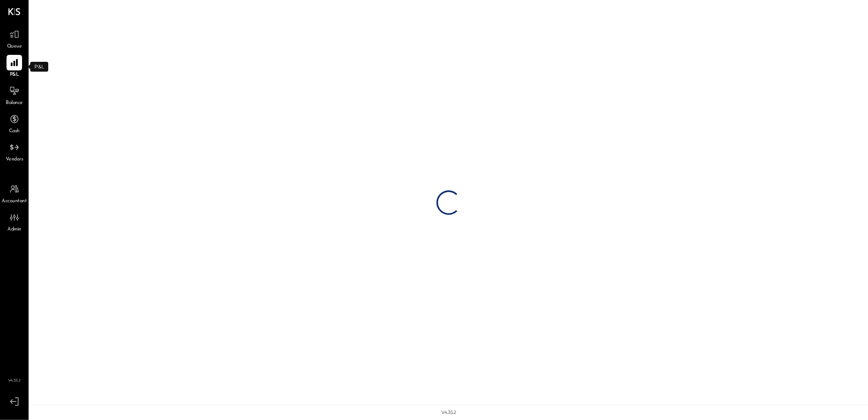 The width and height of the screenshot is (868, 420). Describe the element at coordinates (14, 123) in the screenshot. I see `a: Cash` at that location.